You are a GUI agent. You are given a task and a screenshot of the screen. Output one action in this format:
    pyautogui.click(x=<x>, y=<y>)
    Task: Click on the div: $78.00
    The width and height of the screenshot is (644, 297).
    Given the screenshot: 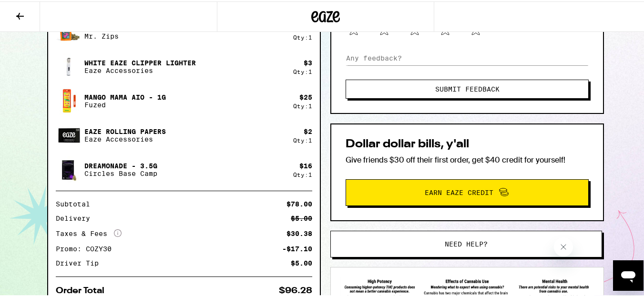 What is the action you would take?
    pyautogui.click(x=300, y=203)
    